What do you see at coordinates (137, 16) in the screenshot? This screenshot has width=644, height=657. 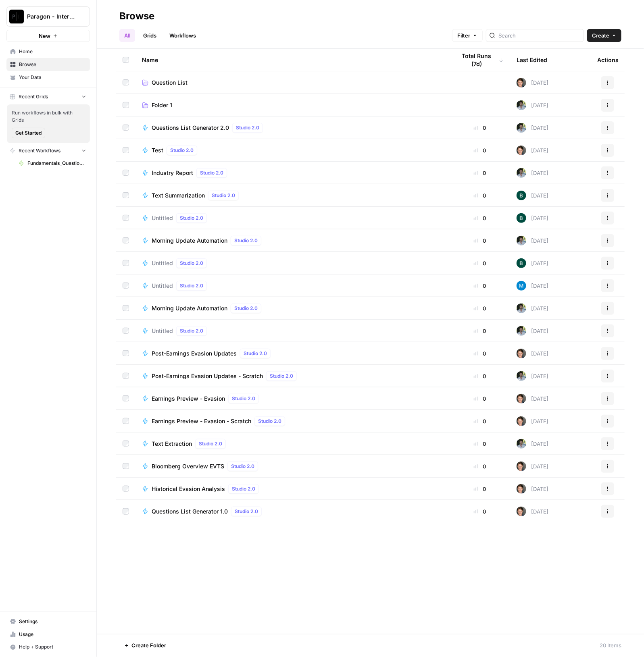 I see `div: Browse` at bounding box center [137, 16].